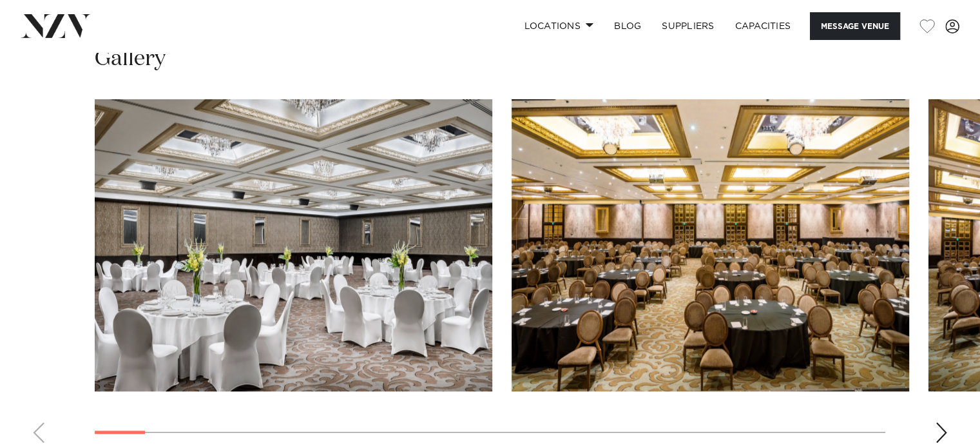 This screenshot has height=448, width=980. What do you see at coordinates (688, 26) in the screenshot?
I see `a: SUPPLIERS` at bounding box center [688, 26].